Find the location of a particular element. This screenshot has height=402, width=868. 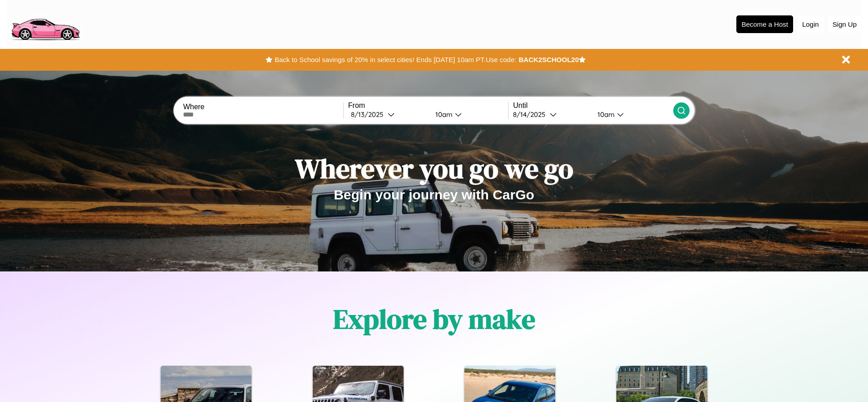

button: Sign Up is located at coordinates (845, 24).